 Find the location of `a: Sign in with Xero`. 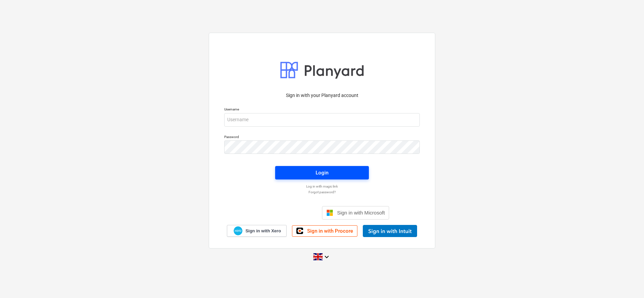

a: Sign in with Xero is located at coordinates (257, 231).